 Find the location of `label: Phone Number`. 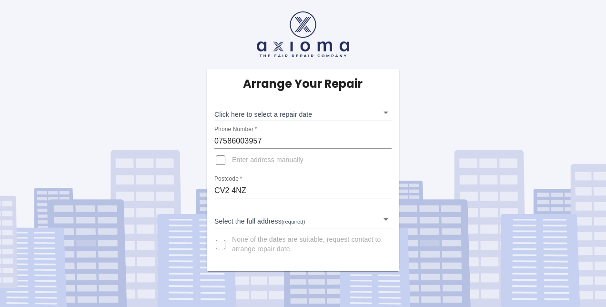

label: Phone Number is located at coordinates (235, 129).